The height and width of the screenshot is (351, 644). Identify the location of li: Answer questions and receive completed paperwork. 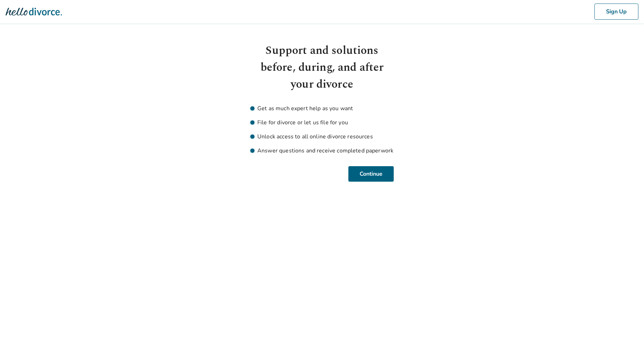
(322, 151).